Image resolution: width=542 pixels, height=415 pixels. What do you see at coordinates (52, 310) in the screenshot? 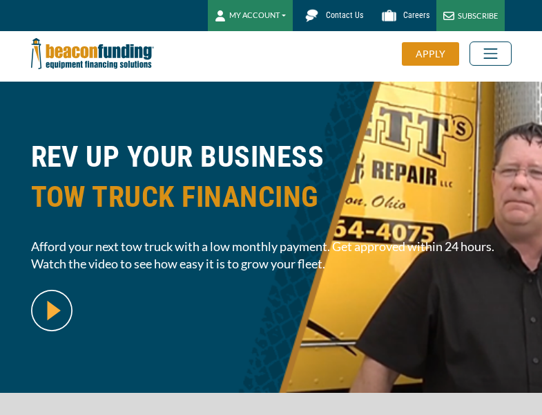
I see `img: video modal pop-up play button` at bounding box center [52, 310].